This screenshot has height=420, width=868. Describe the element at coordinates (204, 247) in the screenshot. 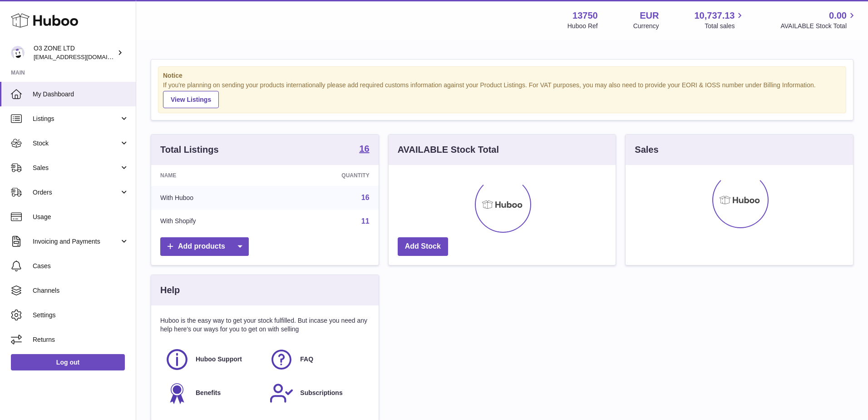

I see `a: Add products` at that location.